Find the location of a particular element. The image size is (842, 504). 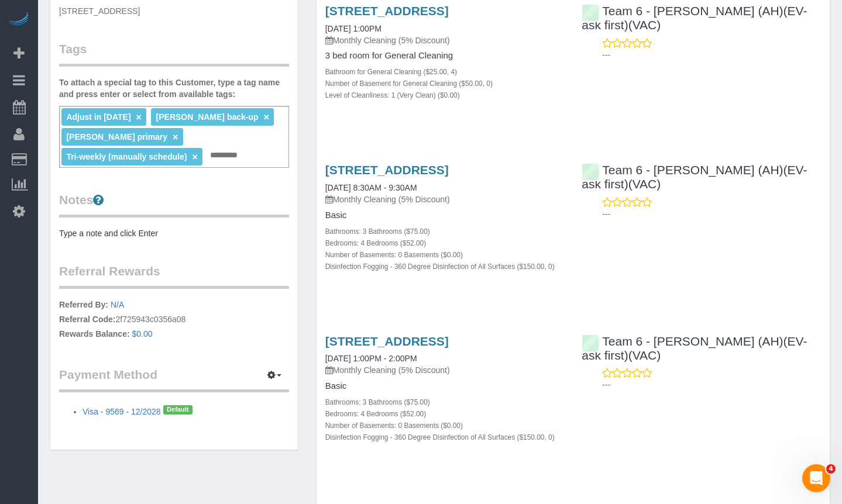

small: Number of Basement for General Cleaning ($50.00, 0) is located at coordinates (409, 83).